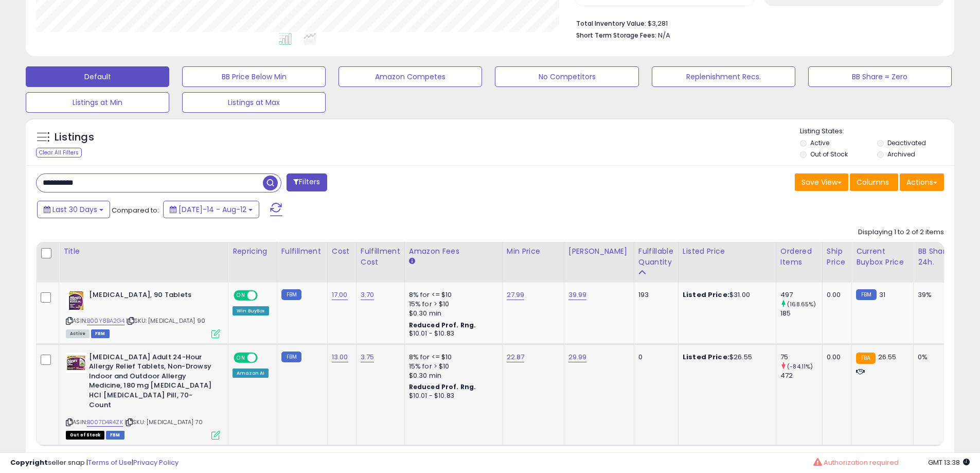 This screenshot has height=473, width=980. I want to click on b: Reduced Prof. Rng., so click(443, 386).